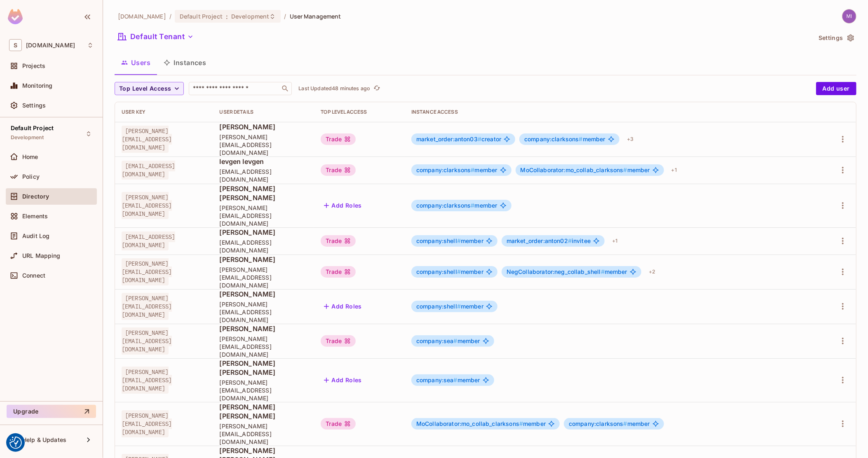 Image resolution: width=868 pixels, height=458 pixels. I want to click on span: Help & Updates, so click(44, 440).